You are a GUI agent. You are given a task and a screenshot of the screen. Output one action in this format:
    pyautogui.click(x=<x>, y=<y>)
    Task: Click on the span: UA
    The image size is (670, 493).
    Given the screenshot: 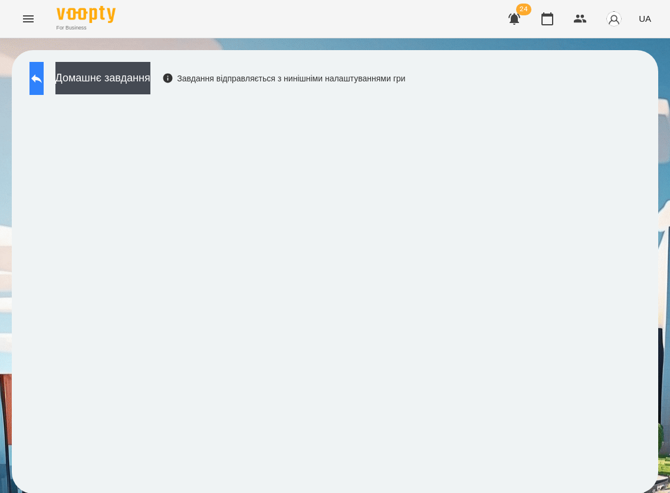 What is the action you would take?
    pyautogui.click(x=645, y=18)
    